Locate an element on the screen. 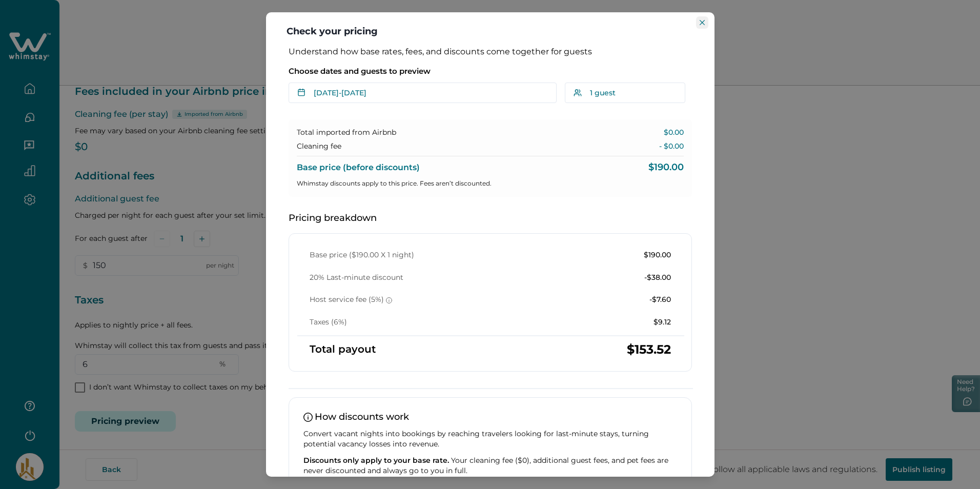 This screenshot has width=980, height=489. p: Host service fee (5%) is located at coordinates (350, 300).